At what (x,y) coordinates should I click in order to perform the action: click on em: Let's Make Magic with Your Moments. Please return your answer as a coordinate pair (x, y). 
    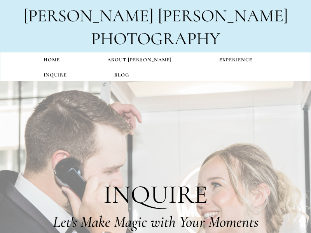
    Looking at the image, I should click on (155, 222).